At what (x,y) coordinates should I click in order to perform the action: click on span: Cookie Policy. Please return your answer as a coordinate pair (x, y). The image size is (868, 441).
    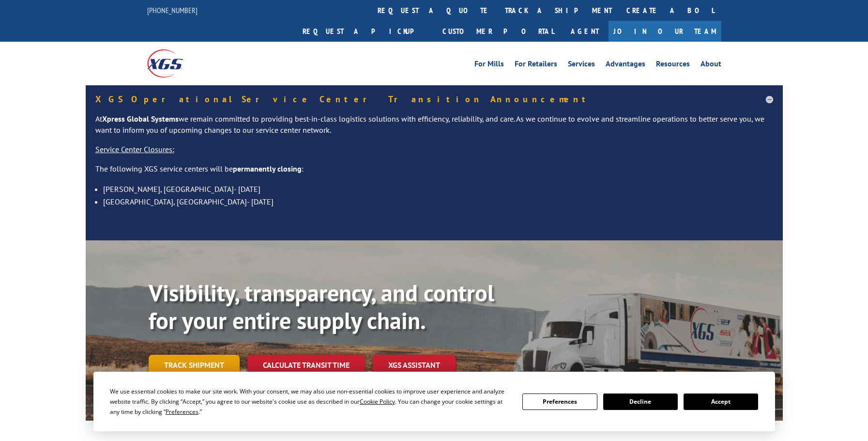
    Looking at the image, I should click on (377, 401).